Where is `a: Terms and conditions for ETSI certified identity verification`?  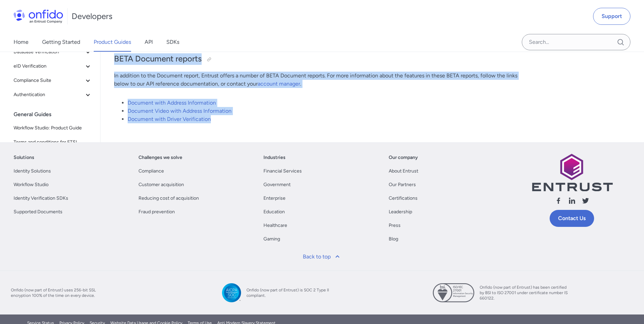
a: Terms and conditions for ETSI certified identity verification is located at coordinates (52, 146).